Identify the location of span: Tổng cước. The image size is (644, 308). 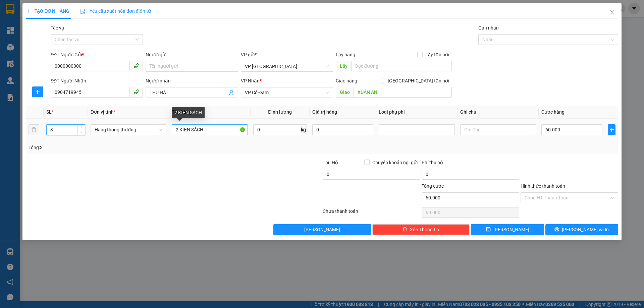
(433, 186).